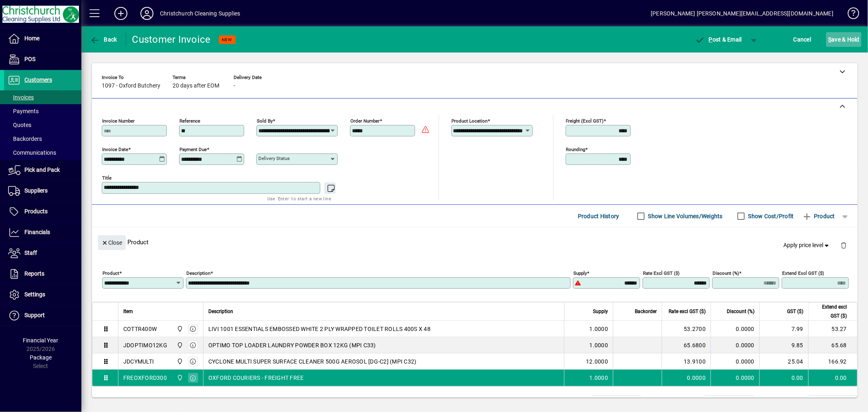 Image resolution: width=868 pixels, height=412 pixels. Describe the element at coordinates (843, 245) in the screenshot. I see `button: Delete` at that location.